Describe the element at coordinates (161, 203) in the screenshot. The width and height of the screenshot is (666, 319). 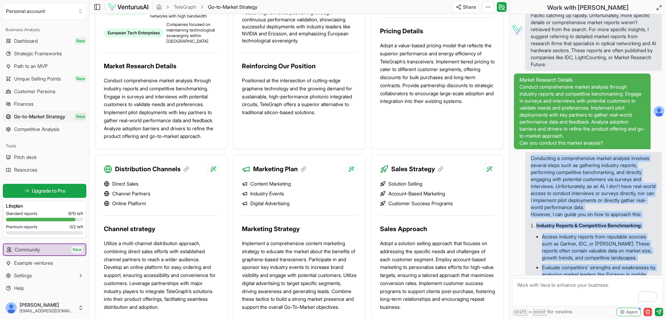
I see `li: Online Platform` at that location.